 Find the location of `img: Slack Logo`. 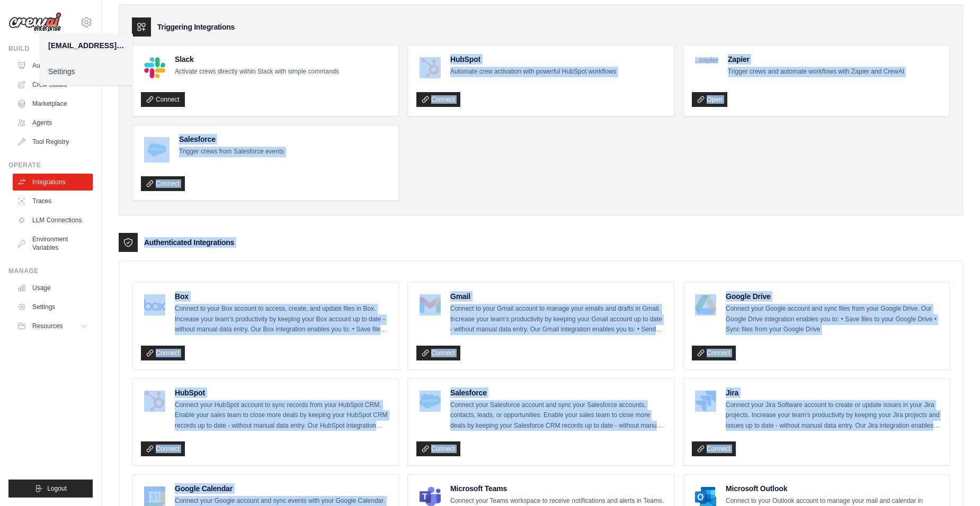

img: Slack Logo is located at coordinates (155, 67).